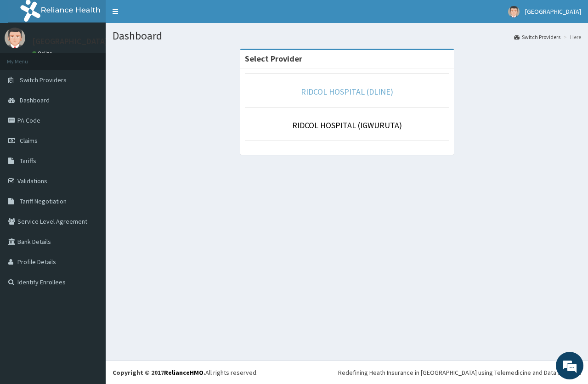 This screenshot has width=588, height=384. Describe the element at coordinates (347, 372) in the screenshot. I see `footer: All rights reserved.` at that location.